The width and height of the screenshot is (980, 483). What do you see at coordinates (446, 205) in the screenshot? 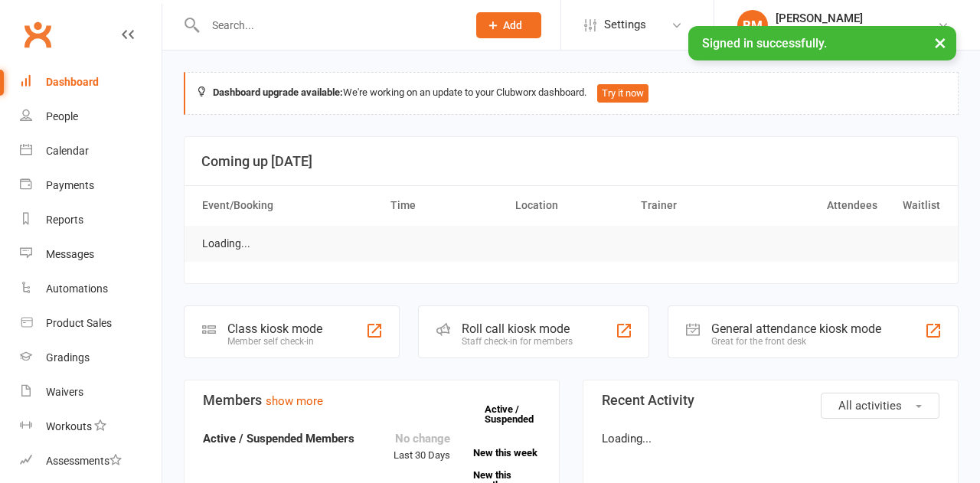
I see `th: Time` at bounding box center [446, 205].